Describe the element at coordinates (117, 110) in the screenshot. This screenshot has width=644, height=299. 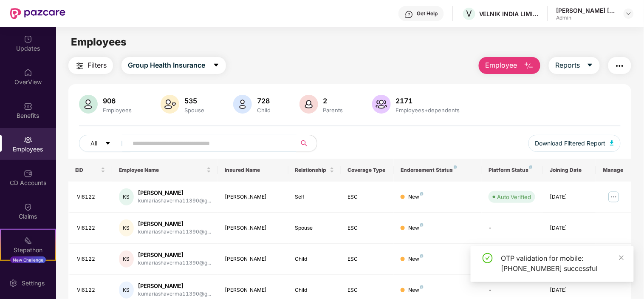
I see `div: Employees` at that location.